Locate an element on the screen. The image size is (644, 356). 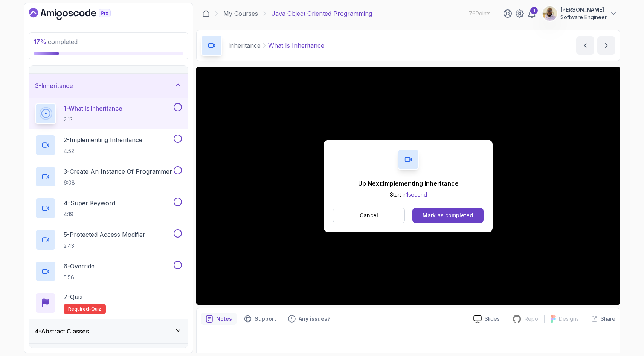
p: Designs is located at coordinates (569, 319).